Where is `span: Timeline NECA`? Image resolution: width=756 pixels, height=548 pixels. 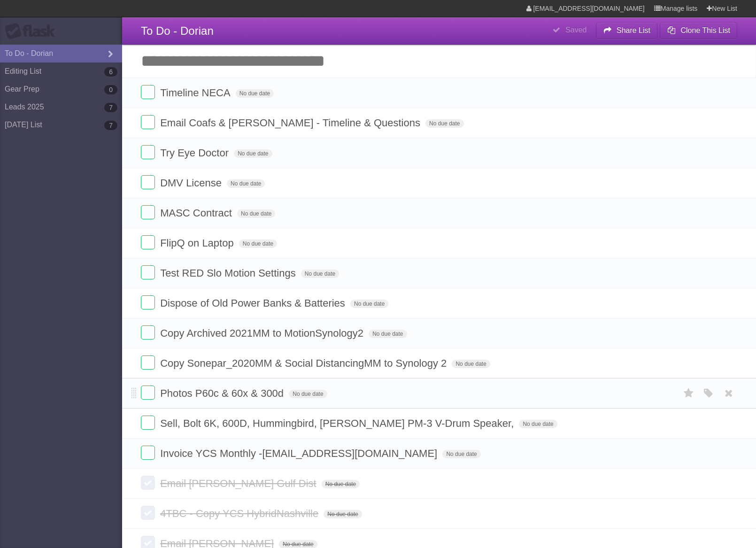 span: Timeline NECA is located at coordinates (197, 92).